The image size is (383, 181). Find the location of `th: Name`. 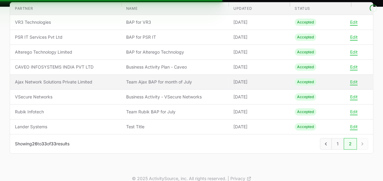

th: Name is located at coordinates (175, 9).